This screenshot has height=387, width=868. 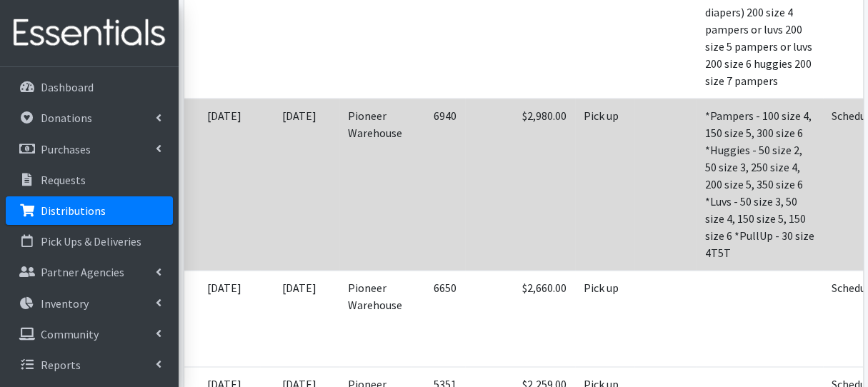 I want to click on a: Pick Ups & Deliveries, so click(x=90, y=242).